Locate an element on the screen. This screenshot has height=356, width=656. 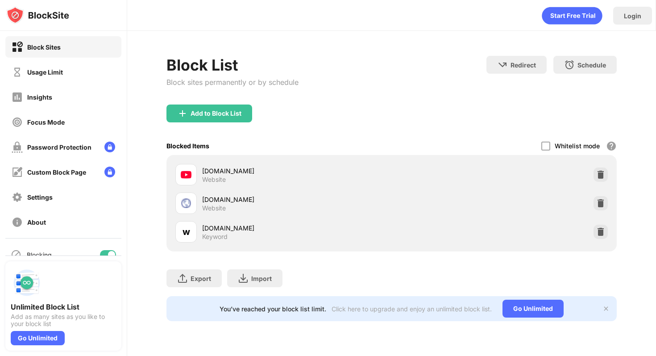
img: insights-off.svg is located at coordinates (17, 97).